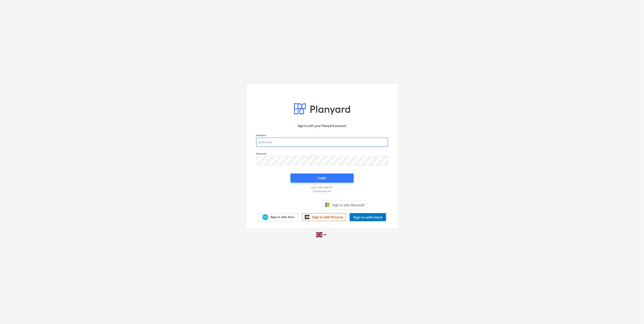 This screenshot has height=324, width=644. I want to click on a: Sign in with Xero, so click(278, 217).